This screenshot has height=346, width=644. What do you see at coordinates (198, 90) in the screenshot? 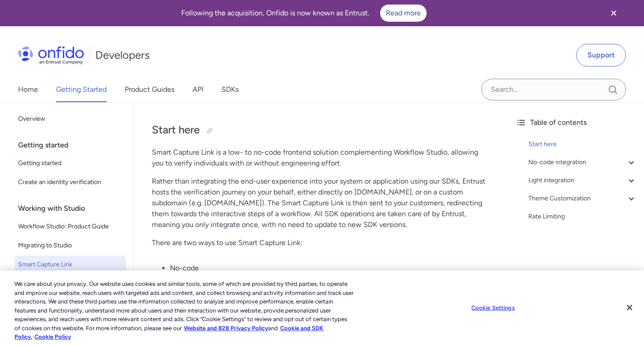
I see `a: API` at bounding box center [198, 90].